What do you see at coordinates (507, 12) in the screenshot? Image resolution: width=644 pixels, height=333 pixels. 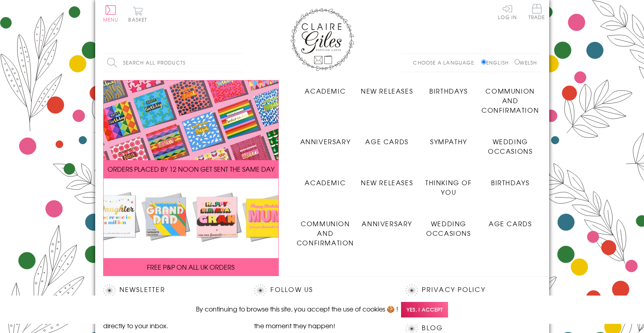 I see `a: Log In` at bounding box center [507, 12].